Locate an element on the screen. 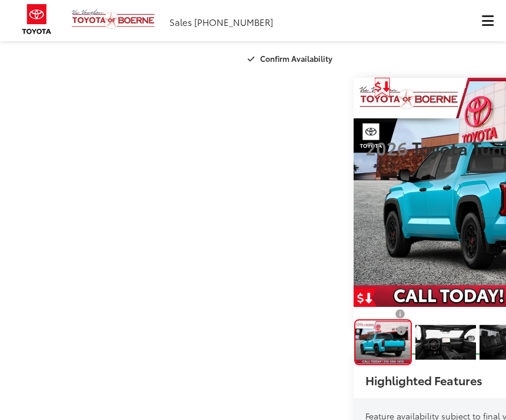 Image resolution: width=506 pixels, height=420 pixels. img: Vic Vaughan Toyota of Boerne is located at coordinates (113, 19).